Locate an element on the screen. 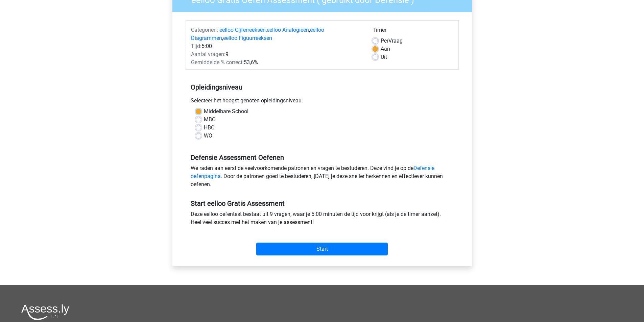 This screenshot has width=644, height=322. a: eelloo Cijferreeksen is located at coordinates (242, 30).